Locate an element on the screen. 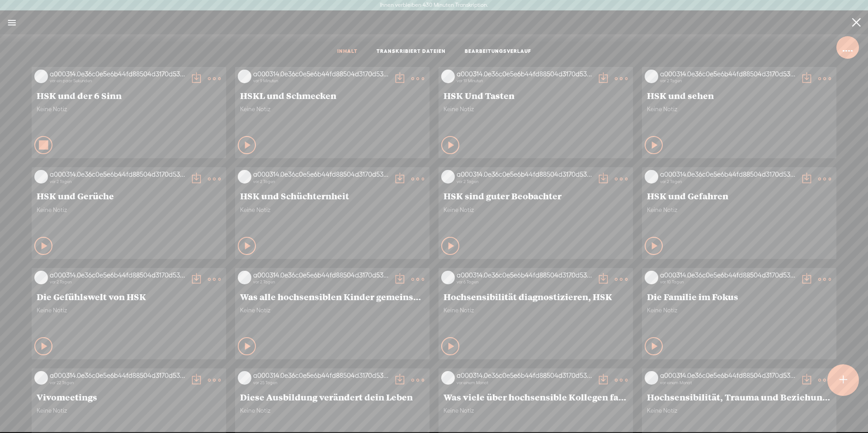  font: Was viele über hochsensible Kollegen falsch denken is located at coordinates (558, 397).